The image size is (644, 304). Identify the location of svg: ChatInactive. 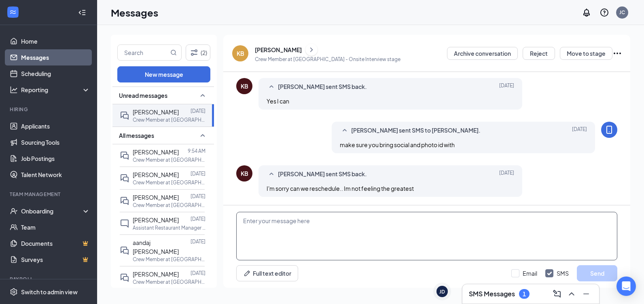
(124, 224).